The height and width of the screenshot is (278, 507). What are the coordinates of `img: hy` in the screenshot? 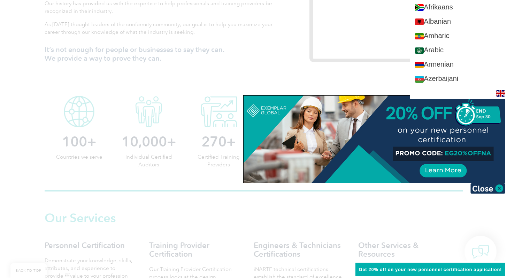 It's located at (419, 65).